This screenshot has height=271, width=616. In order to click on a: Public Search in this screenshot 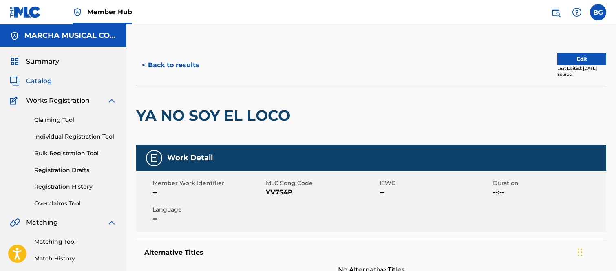, I will do `click(555, 12)`.